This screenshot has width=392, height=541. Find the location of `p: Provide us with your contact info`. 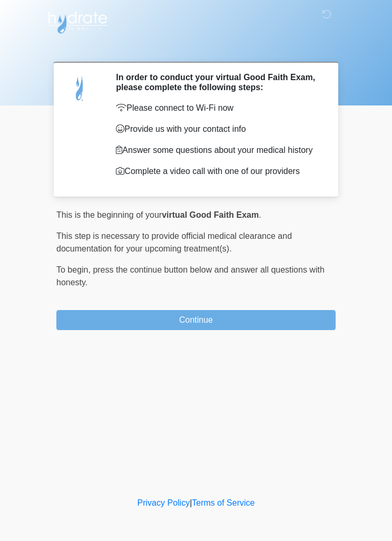

p: Provide us with your contact info is located at coordinates (218, 129).